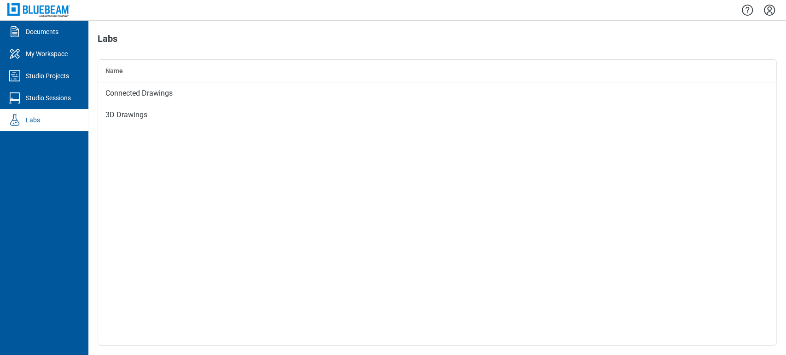 The image size is (786, 355). I want to click on td: 3D Drawings, so click(437, 115).